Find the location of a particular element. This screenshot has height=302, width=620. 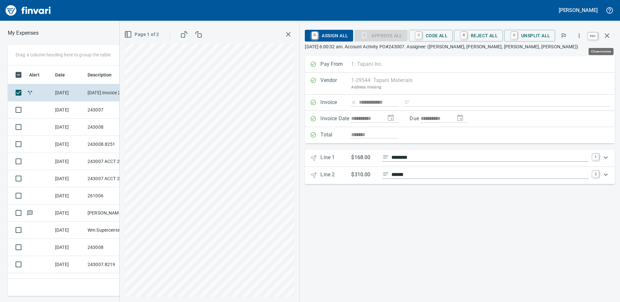

span: Code All is located at coordinates (430, 36).